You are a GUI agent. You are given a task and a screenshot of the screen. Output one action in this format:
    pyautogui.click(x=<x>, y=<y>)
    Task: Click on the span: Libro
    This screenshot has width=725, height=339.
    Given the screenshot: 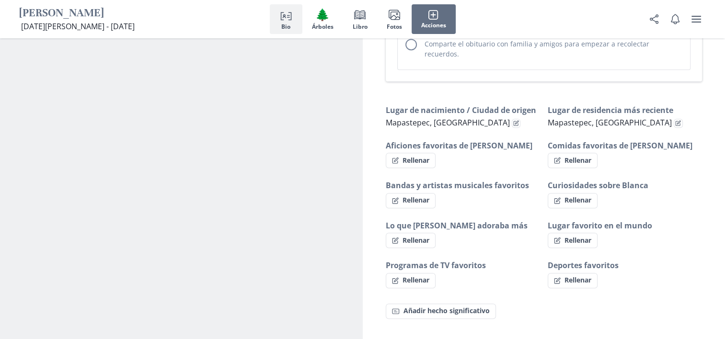 What is the action you would take?
    pyautogui.click(x=360, y=27)
    